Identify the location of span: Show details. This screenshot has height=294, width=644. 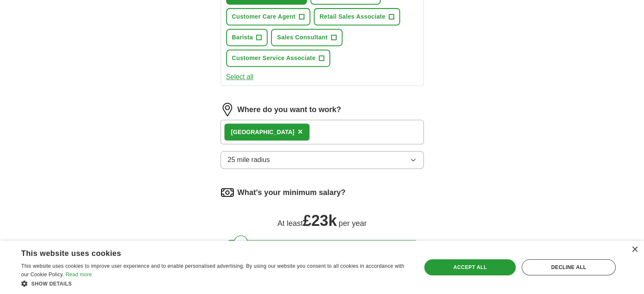
(52, 284).